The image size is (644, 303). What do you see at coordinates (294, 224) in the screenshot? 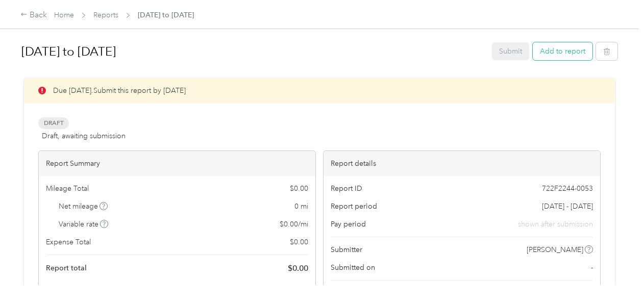
I see `span: $ 0.00 / mi` at bounding box center [294, 224].